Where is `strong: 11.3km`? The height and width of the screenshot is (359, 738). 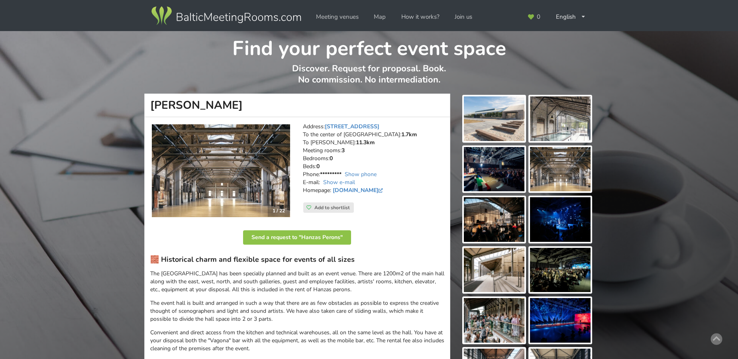 strong: 11.3km is located at coordinates (365, 142).